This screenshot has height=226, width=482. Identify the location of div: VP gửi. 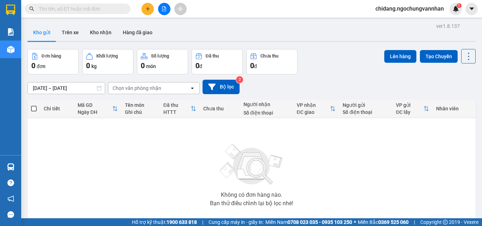
(410, 105).